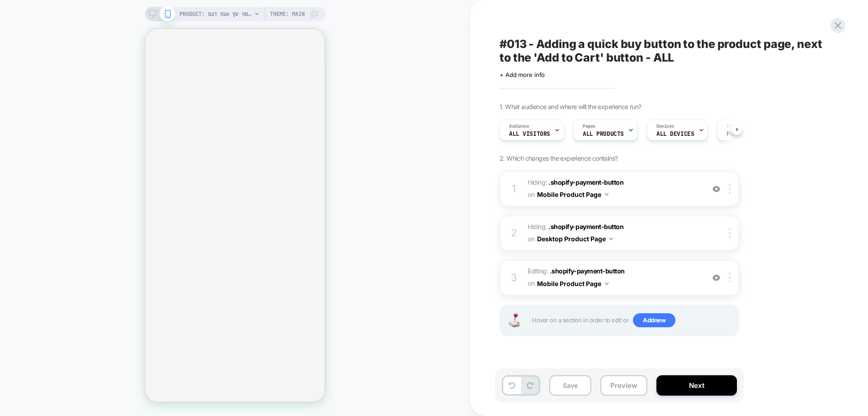 The image size is (868, 416). What do you see at coordinates (522, 74) in the screenshot?
I see `span: + Add more info` at bounding box center [522, 74].